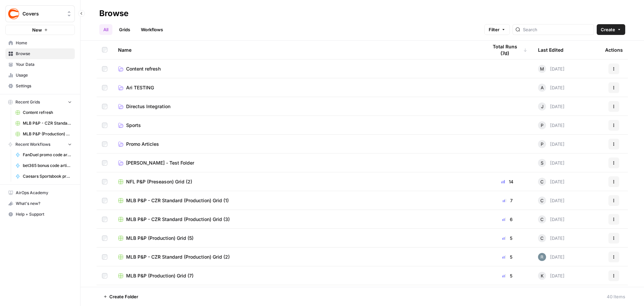 The height and width of the screenshot is (306, 644). What do you see at coordinates (33, 144) in the screenshot?
I see `span: Recent Workflows` at bounding box center [33, 144].